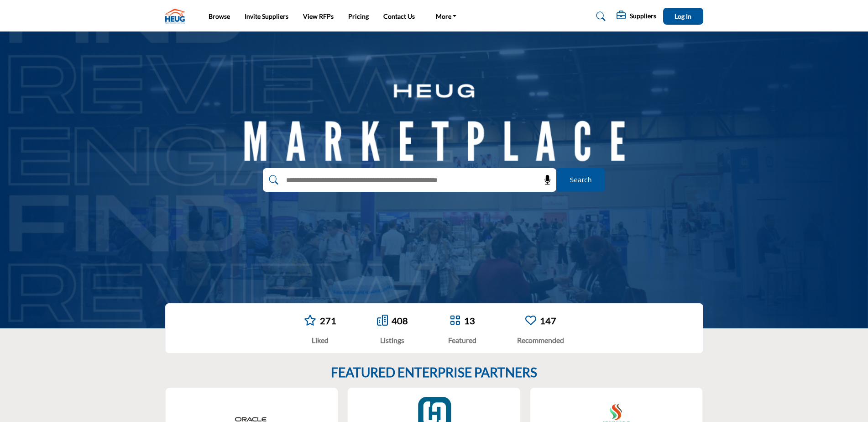  What do you see at coordinates (531, 320) in the screenshot?
I see `a: Go to Recommended` at bounding box center [531, 320].